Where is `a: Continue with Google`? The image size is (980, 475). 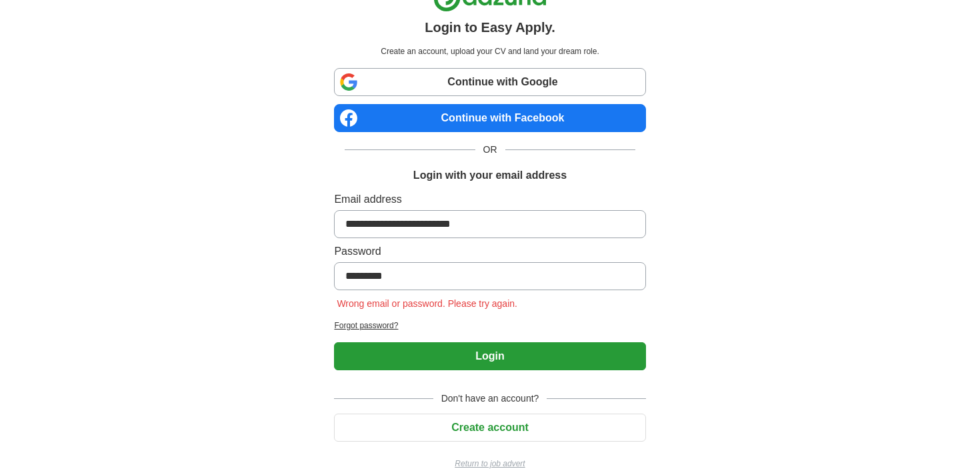
a: Continue with Google is located at coordinates (490, 82).